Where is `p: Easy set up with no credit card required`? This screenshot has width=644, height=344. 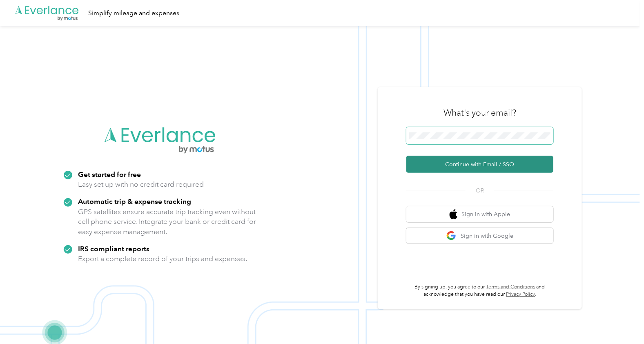 p: Easy set up with no credit card required is located at coordinates (141, 184).